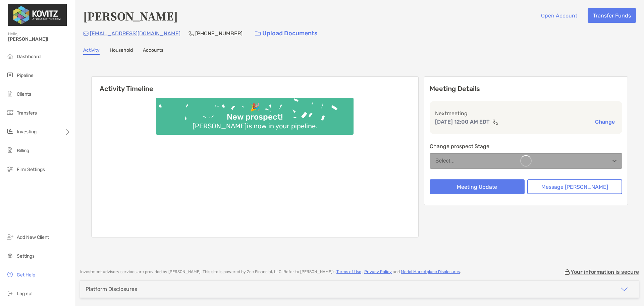 The height and width of the screenshot is (306, 644). What do you see at coordinates (10, 169) in the screenshot?
I see `img: firm-settings icon` at bounding box center [10, 169].